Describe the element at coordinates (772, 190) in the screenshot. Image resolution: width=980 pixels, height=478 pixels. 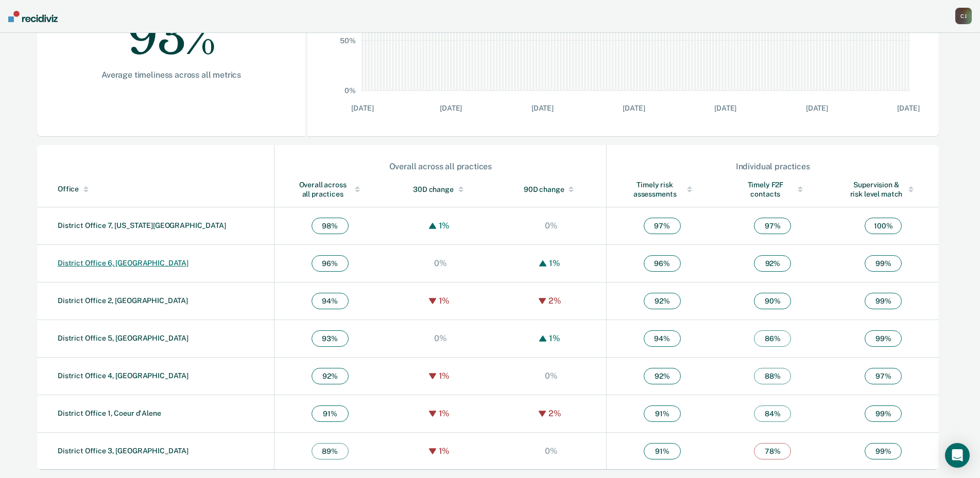
I see `div: Timely F2F contacts` at that location.